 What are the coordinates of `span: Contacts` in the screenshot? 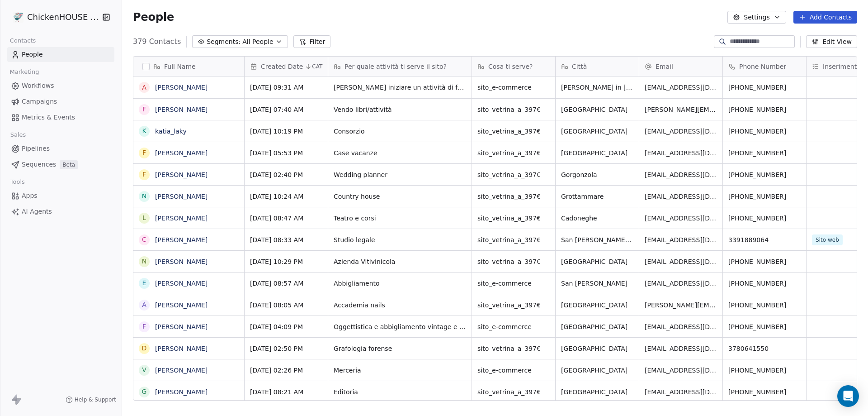 It's located at (22, 41).